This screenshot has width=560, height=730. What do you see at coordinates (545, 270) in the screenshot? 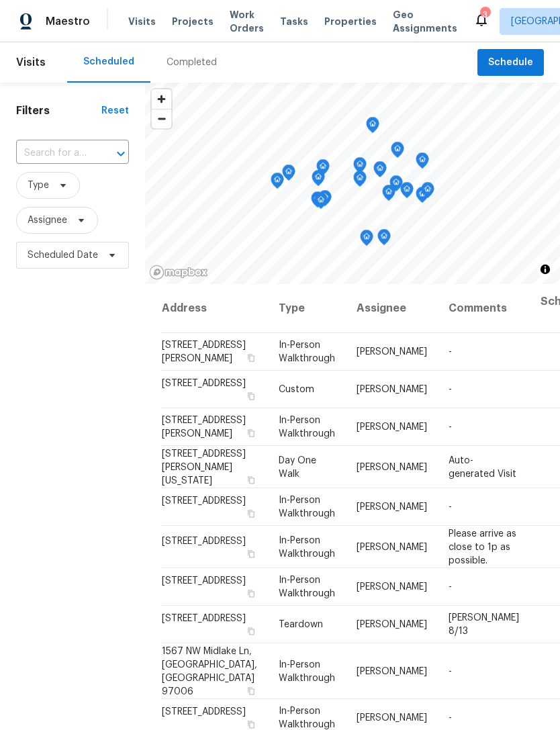
I see `button: Toggle attribution` at bounding box center [545, 270].